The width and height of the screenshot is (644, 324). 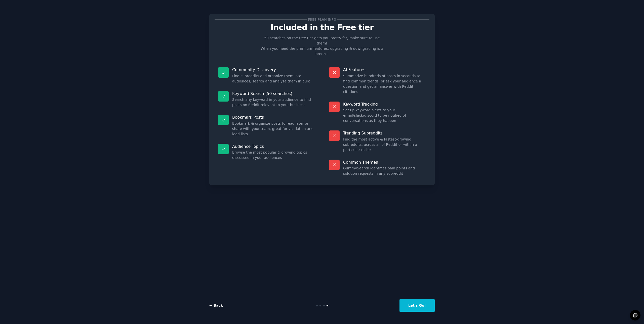 What do you see at coordinates (274, 70) in the screenshot?
I see `p: Community Discovery` at bounding box center [274, 70].